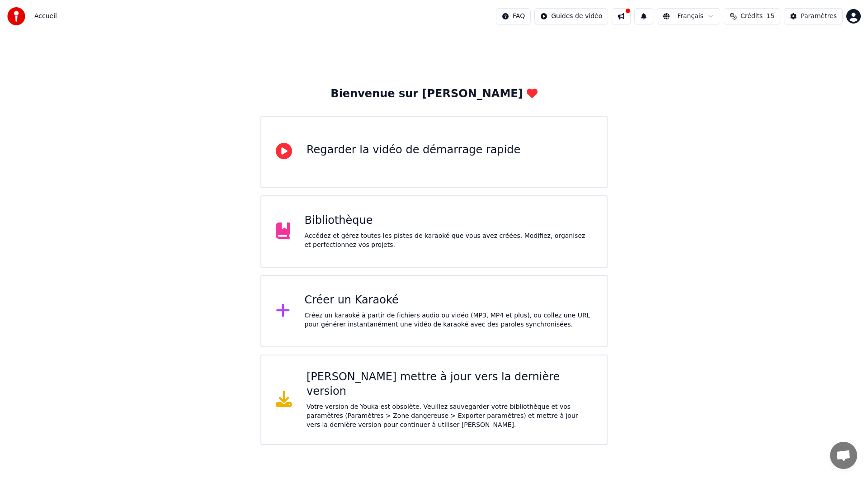  What do you see at coordinates (844, 455) in the screenshot?
I see `div: Ouvrir le chat` at bounding box center [844, 455].